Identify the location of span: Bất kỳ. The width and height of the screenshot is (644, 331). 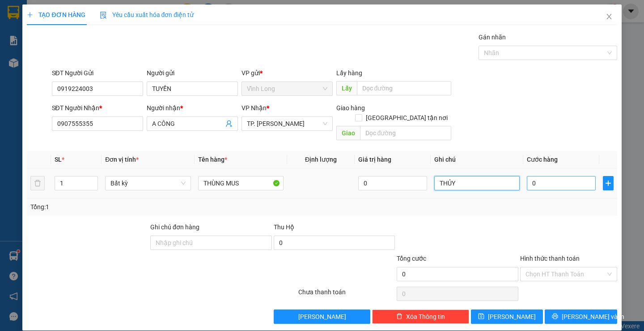
(148, 183).